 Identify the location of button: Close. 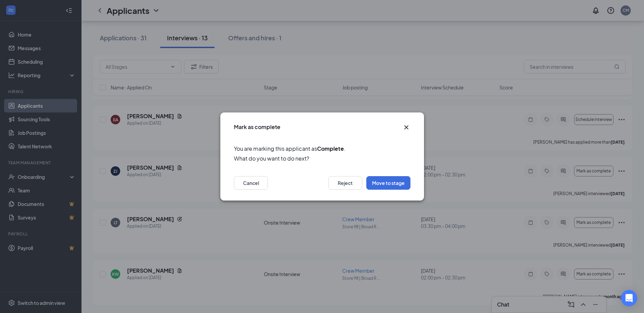
(407, 128).